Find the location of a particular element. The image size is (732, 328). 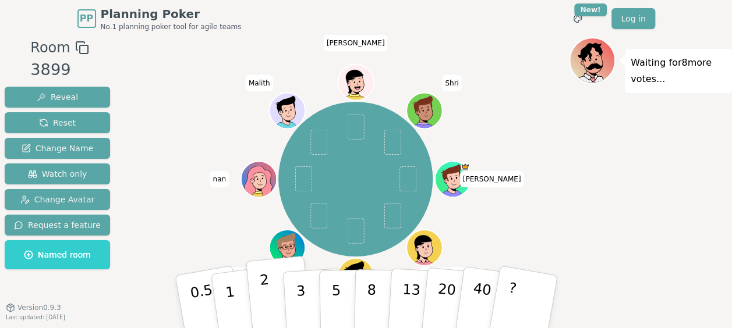

span: Request a feature is located at coordinates (57, 225).